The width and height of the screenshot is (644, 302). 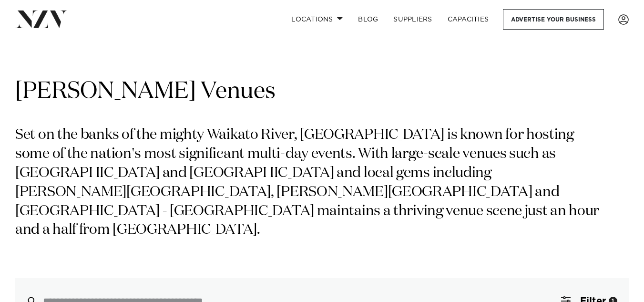 What do you see at coordinates (412, 19) in the screenshot?
I see `a: SUPPLIERS` at bounding box center [412, 19].